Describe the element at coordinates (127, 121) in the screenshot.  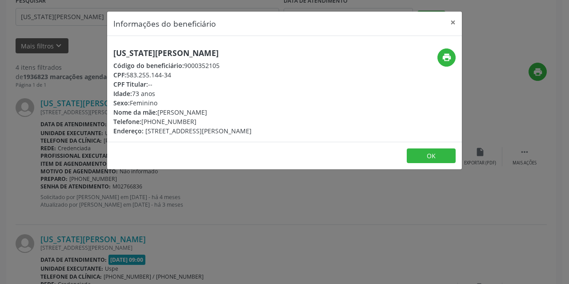
I see `span: Telefone:` at that location.